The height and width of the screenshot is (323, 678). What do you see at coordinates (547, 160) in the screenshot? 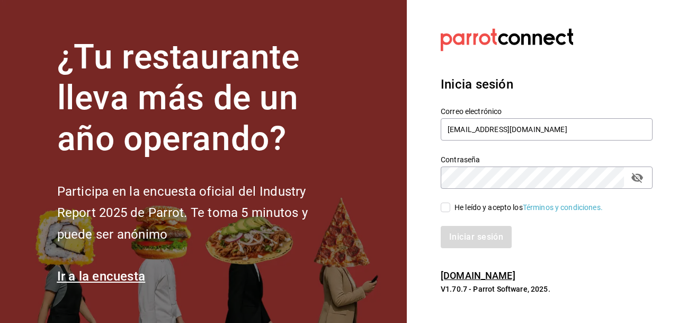
I see `label: Contraseña` at bounding box center [547, 160].